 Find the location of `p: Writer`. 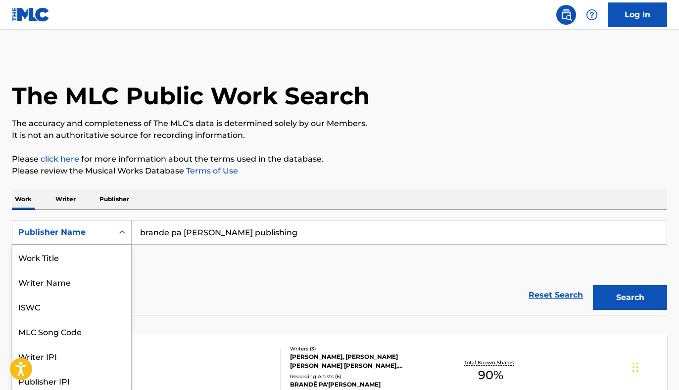

p: Writer is located at coordinates (65, 199).